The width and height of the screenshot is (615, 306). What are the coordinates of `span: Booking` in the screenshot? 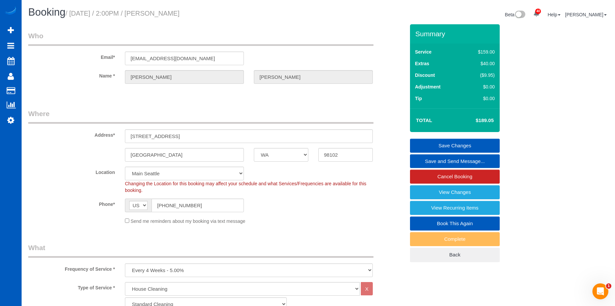 It's located at (47, 12).